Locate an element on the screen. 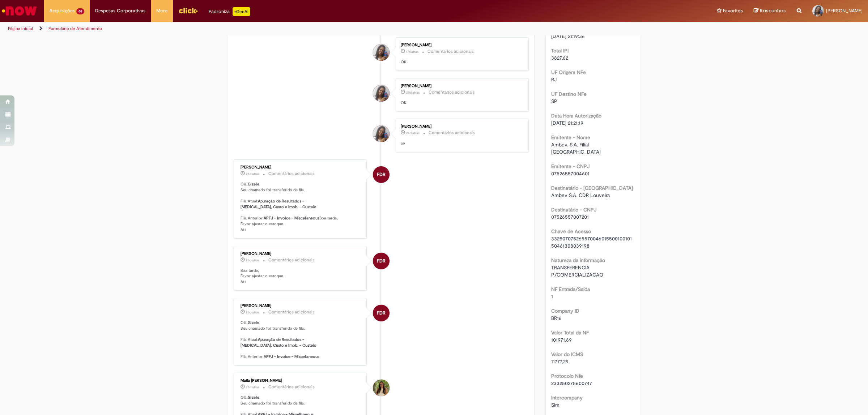 This screenshot has width=868, height=415. span: Despesas Corporativas is located at coordinates (120, 11).